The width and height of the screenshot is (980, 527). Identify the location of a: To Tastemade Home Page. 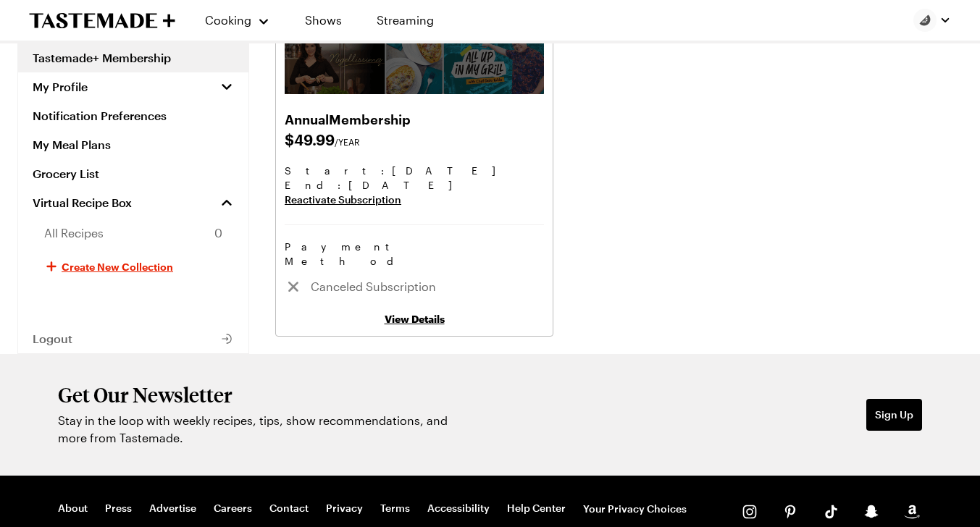
(102, 20).